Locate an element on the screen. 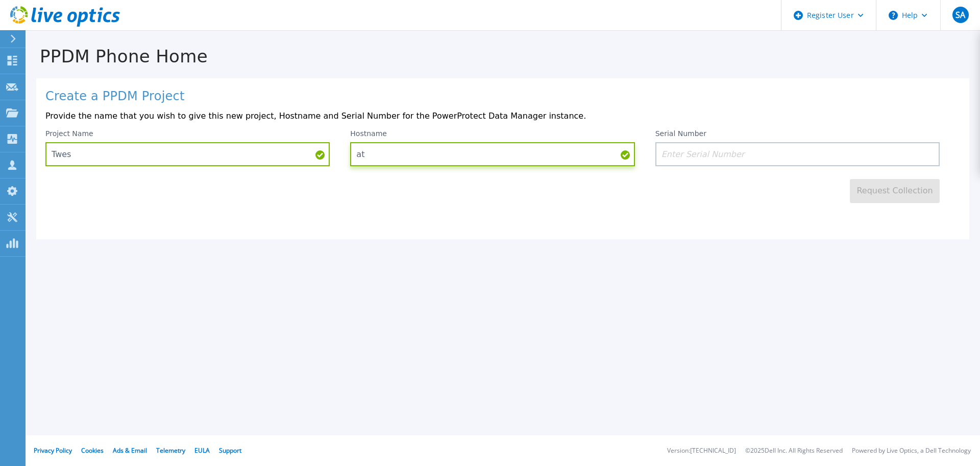  input: Enter Serial Number is located at coordinates (797, 153).